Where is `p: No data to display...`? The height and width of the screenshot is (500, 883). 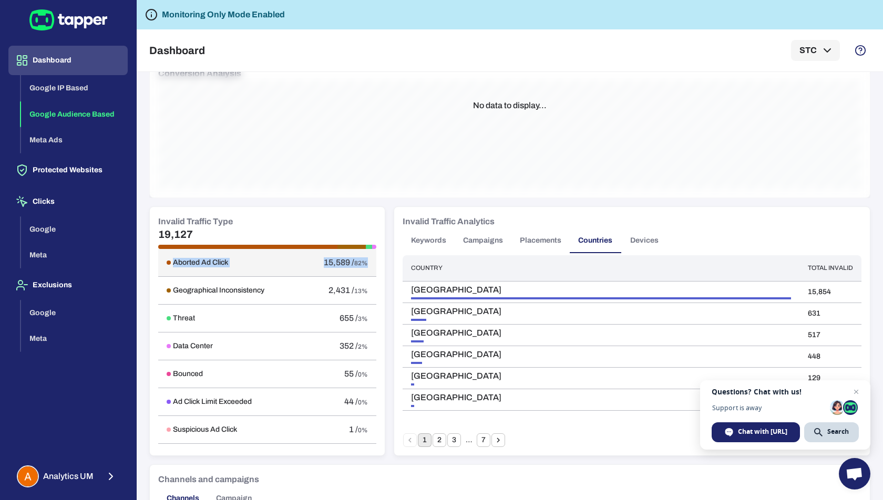 p: No data to display... is located at coordinates (510, 106).